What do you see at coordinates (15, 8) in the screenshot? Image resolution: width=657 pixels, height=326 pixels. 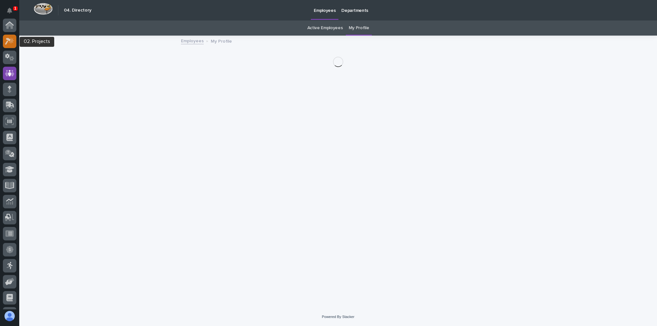 I see `p: 1` at bounding box center [15, 8].